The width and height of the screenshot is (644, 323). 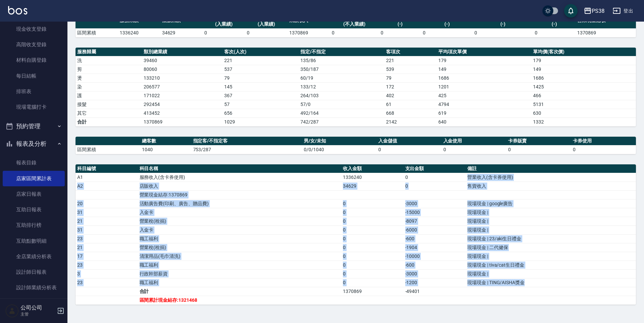 I want to click on td: 537, so click(x=261, y=69).